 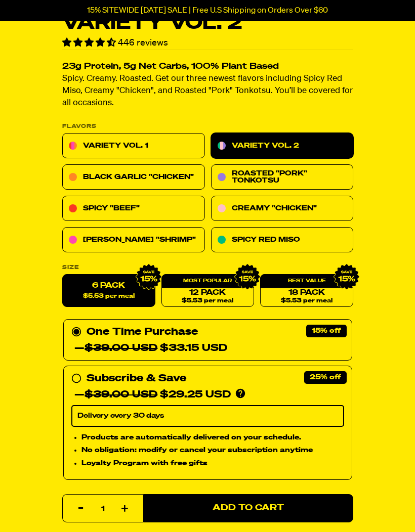 What do you see at coordinates (151, 349) in the screenshot?
I see `div: — $33.15 USD` at bounding box center [151, 349].